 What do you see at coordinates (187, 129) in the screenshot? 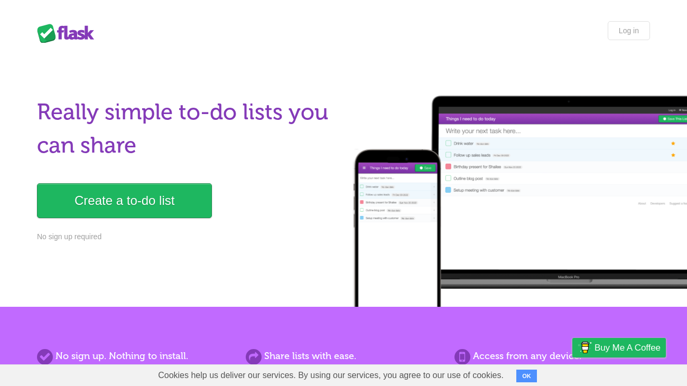
I see `h1: Really simple to-do lists you can share` at bounding box center [187, 129].